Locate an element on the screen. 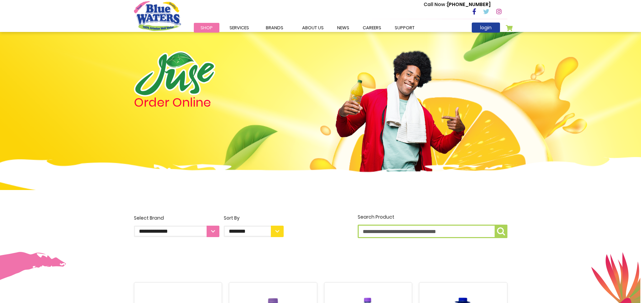 The height and width of the screenshot is (303, 641). span: Shop is located at coordinates (206, 28).